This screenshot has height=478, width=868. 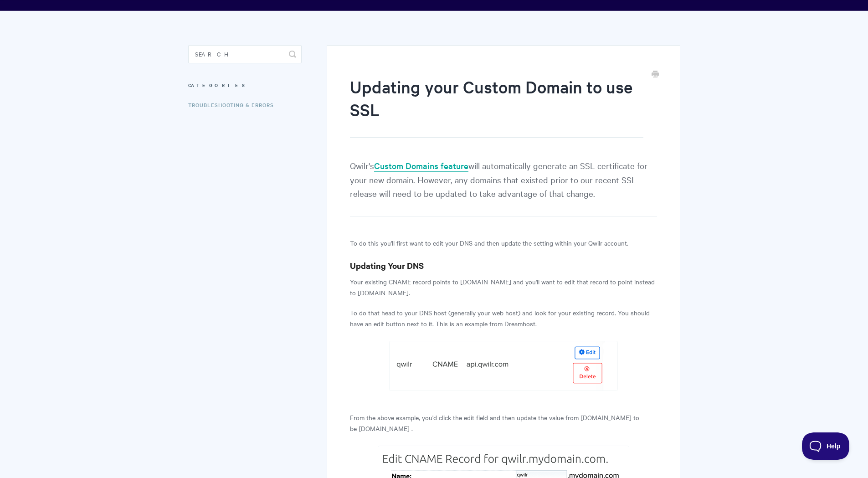 I want to click on a: Custom Domains feature, so click(x=422, y=166).